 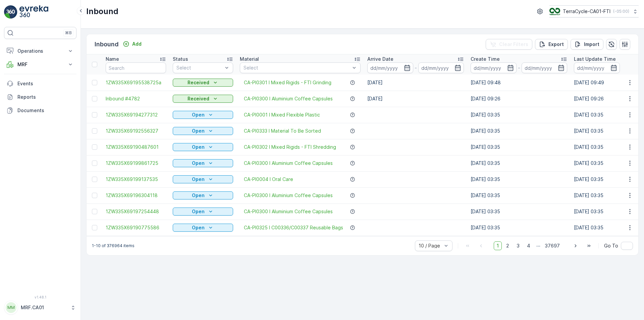 I want to click on p: MRF, so click(x=41, y=64).